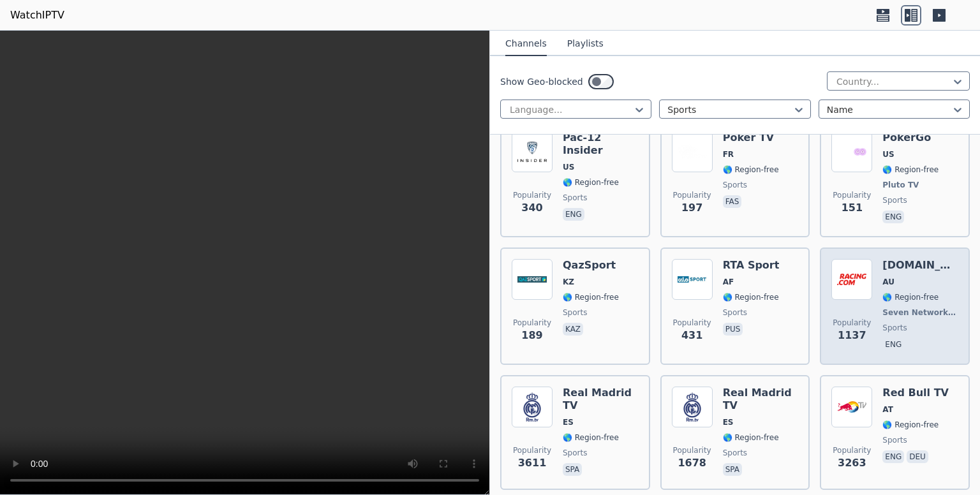 The image size is (980, 495). I want to click on h6: Pac-12 Insider, so click(600, 144).